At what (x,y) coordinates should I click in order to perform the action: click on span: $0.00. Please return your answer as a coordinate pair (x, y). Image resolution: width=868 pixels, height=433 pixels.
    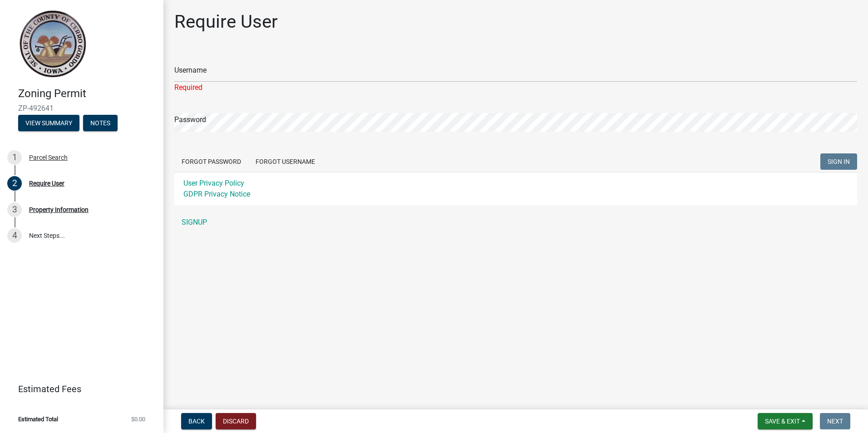
    Looking at the image, I should click on (138, 419).